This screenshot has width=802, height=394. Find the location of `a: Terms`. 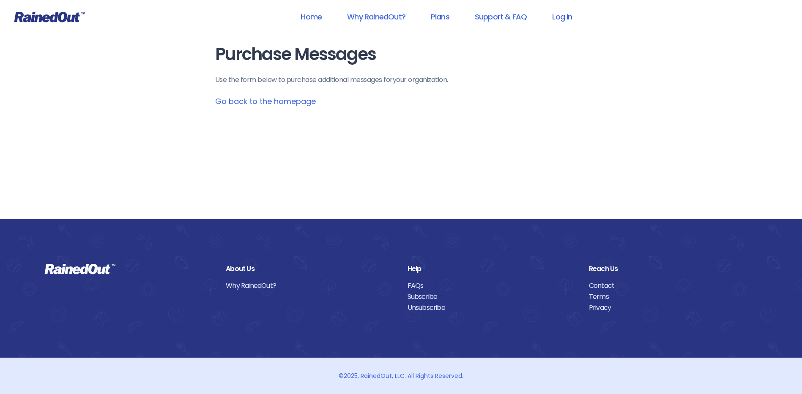

a: Terms is located at coordinates (673, 297).